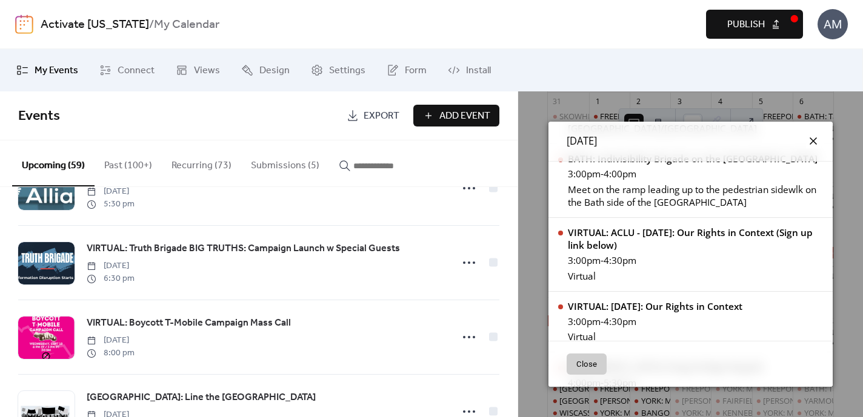 The width and height of the screenshot is (863, 417). What do you see at coordinates (188, 324) in the screenshot?
I see `span: VIRTUAL: Boycott T-Mobile Campaign Mass Call` at bounding box center [188, 324].